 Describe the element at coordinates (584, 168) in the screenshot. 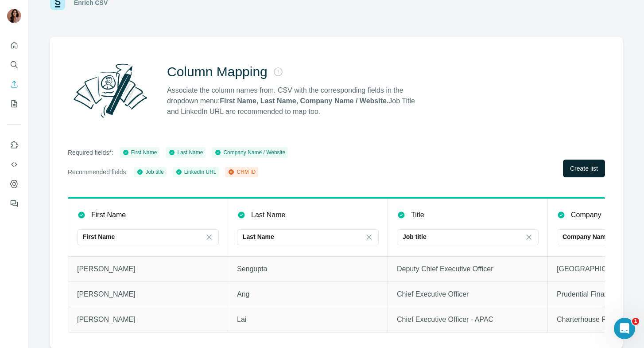

I see `button: Create list` at that location.